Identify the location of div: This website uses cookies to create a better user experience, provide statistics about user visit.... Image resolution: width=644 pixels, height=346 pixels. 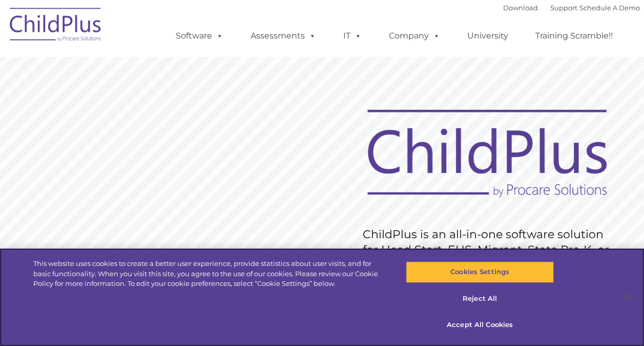
(209, 273).